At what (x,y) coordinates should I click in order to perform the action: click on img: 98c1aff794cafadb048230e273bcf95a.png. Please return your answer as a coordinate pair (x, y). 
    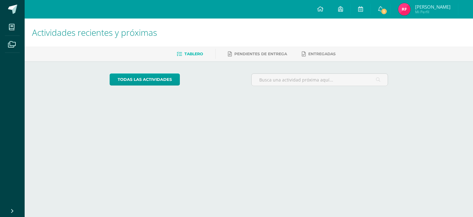
    Looking at the image, I should click on (405, 9).